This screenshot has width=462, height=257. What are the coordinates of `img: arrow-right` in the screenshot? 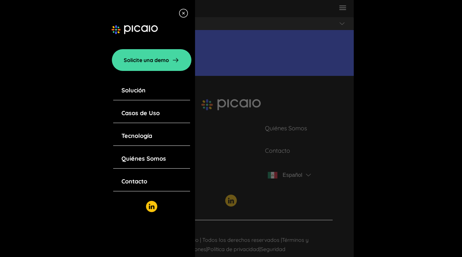 It's located at (175, 60).